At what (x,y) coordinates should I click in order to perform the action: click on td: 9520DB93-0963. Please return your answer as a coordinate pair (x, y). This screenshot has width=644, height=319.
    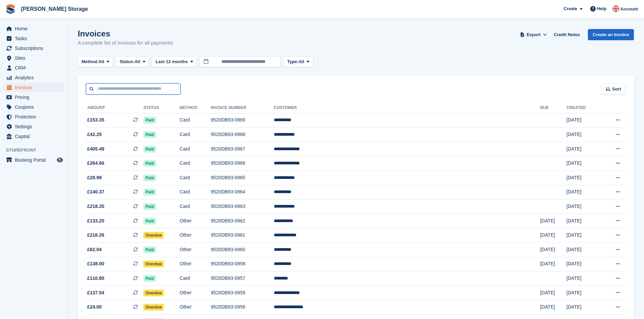
    Looking at the image, I should click on (242, 206).